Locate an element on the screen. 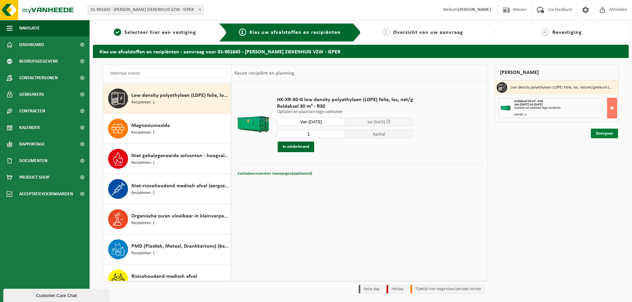 This screenshot has width=632, height=302. a: 1Selecteer hier een vestiging is located at coordinates (155, 33).